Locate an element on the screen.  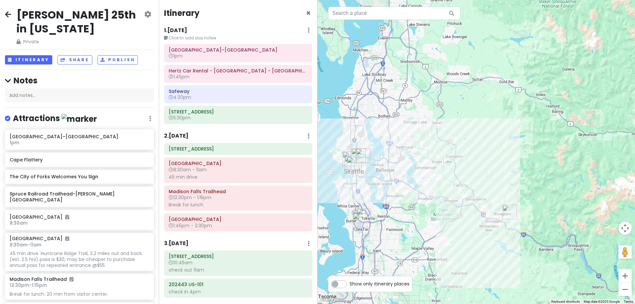
button: Drag Pegman onto the map to open Street View is located at coordinates (625, 252).